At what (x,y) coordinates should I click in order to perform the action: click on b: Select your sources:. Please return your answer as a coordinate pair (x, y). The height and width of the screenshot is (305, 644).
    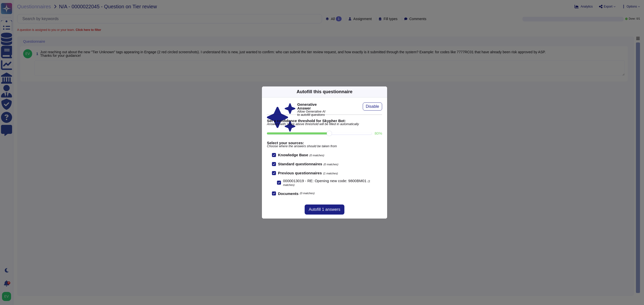
    Looking at the image, I should click on (325, 143).